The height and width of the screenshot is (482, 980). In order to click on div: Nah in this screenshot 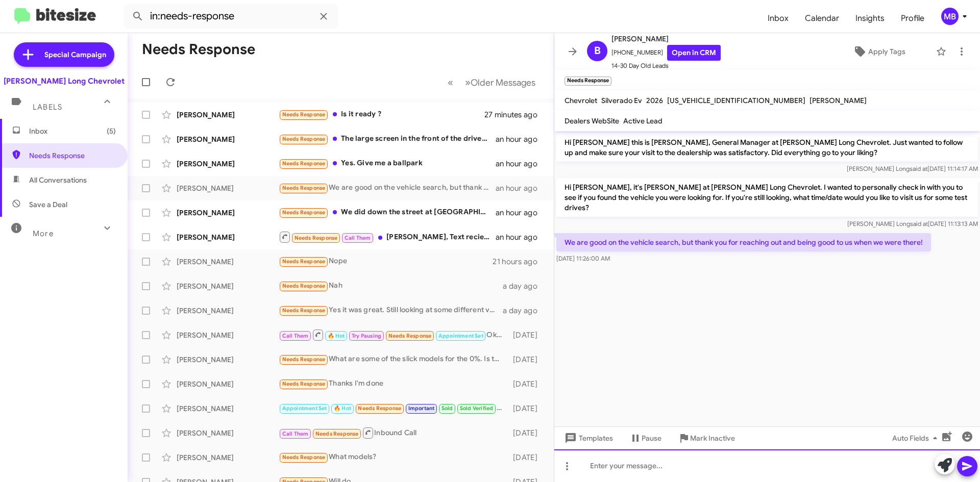, I will do `click(390, 285)`.